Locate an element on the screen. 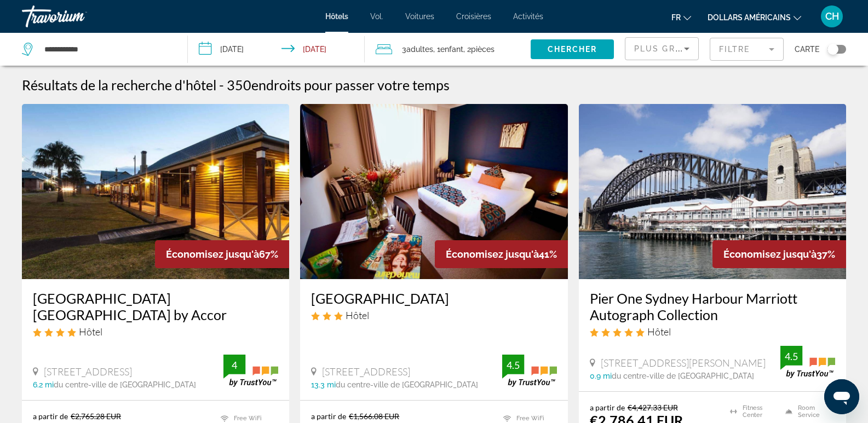 The width and height of the screenshot is (868, 423). font: Croisières is located at coordinates (474, 16).